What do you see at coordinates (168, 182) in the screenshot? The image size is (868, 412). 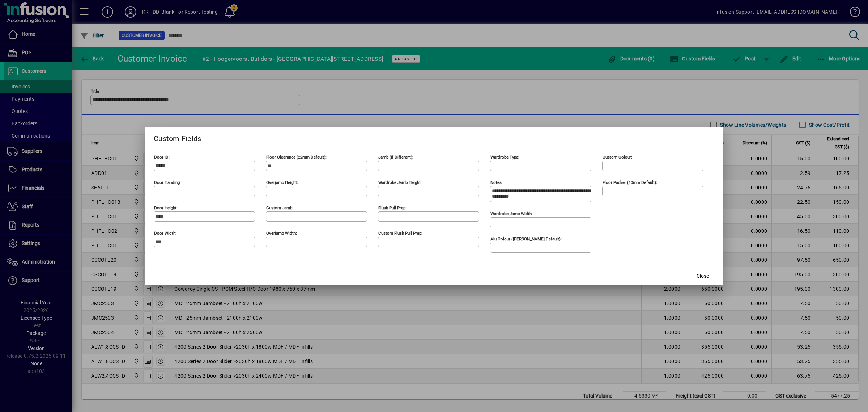 I see `mat-label: Door Handing:` at bounding box center [168, 182].